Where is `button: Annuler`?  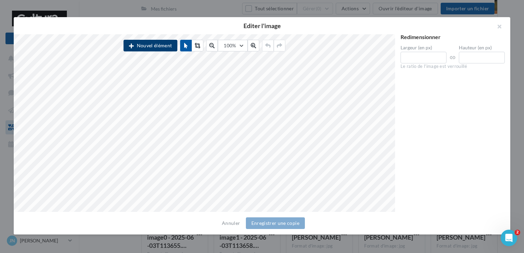 button: Annuler is located at coordinates (231, 223).